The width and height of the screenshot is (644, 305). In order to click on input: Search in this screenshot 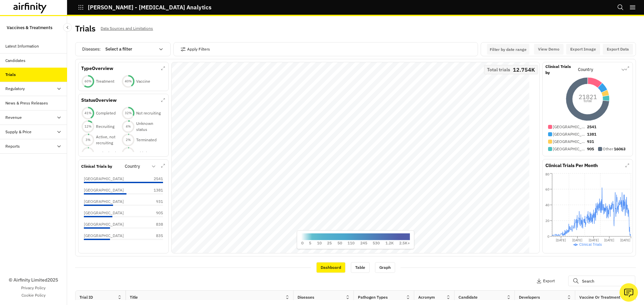, I will do `click(601, 281)`.